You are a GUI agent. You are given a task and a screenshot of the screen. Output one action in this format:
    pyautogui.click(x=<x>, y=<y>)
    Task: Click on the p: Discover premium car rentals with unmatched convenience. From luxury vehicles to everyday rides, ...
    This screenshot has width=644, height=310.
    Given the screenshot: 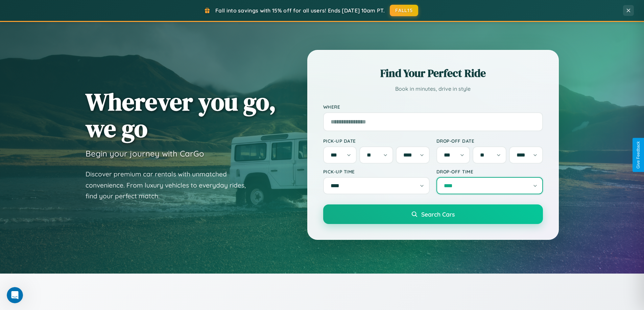 What is the action you would take?
    pyautogui.click(x=170, y=186)
    